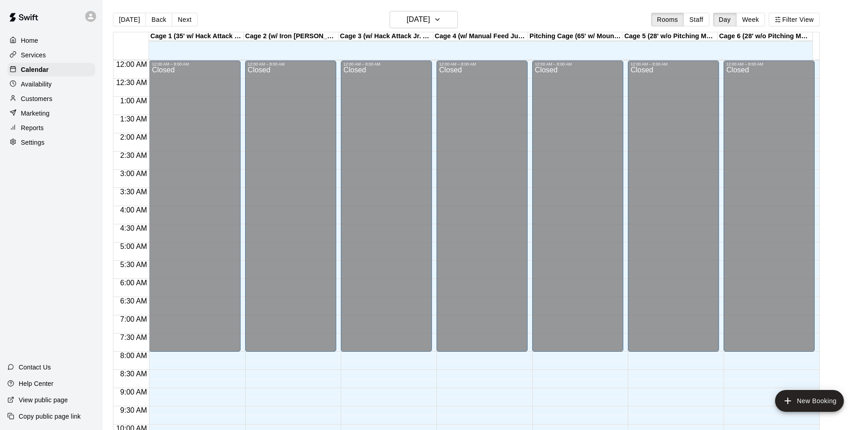 The image size is (868, 430). I want to click on button: Next, so click(184, 20).